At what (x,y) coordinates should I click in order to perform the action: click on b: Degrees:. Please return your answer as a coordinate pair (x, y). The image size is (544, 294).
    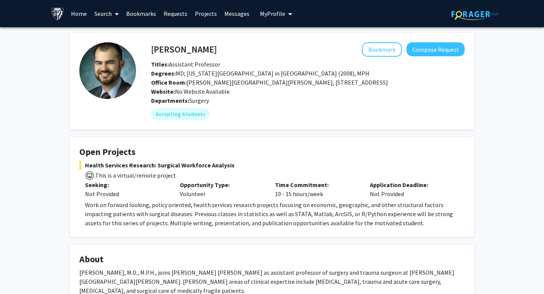
    Looking at the image, I should click on (163, 73).